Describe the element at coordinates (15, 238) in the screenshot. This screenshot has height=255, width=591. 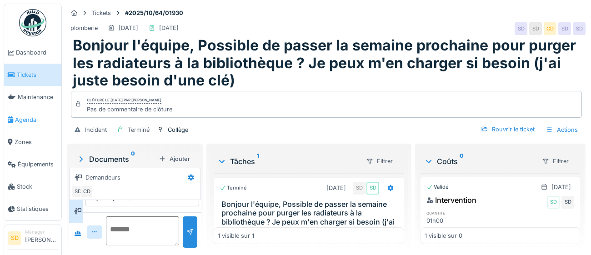
I see `li: SD` at that location.